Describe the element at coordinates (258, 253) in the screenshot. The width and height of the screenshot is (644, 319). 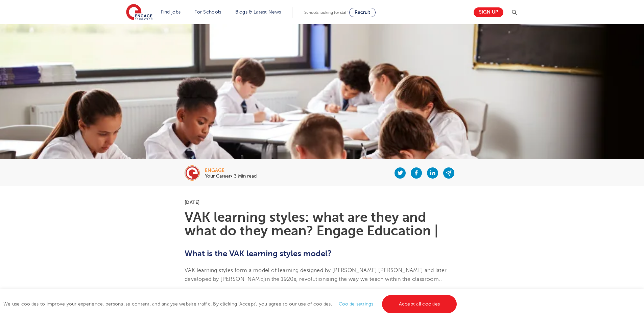
I see `b: What is the VAK learning styles model?` at that location.